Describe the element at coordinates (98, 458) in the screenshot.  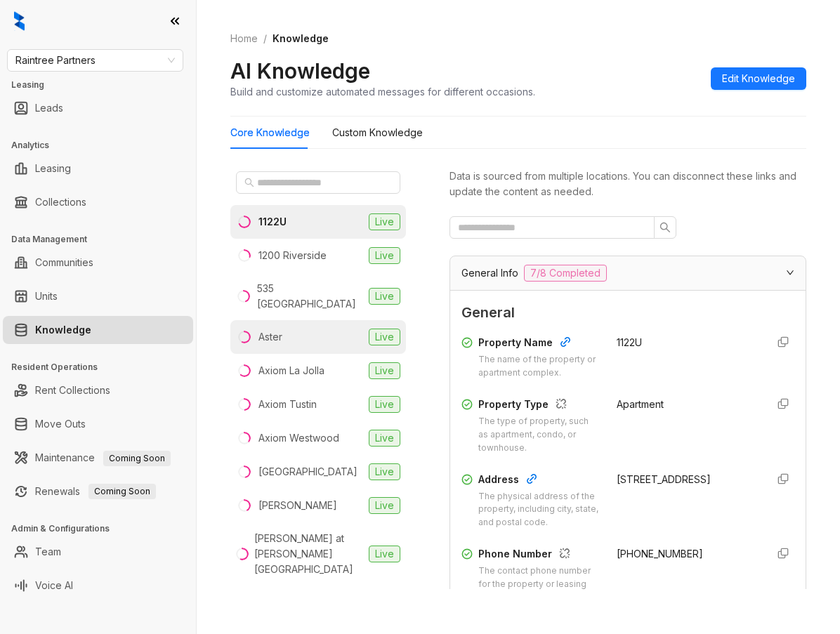
I see `li: Maintenance` at that location.